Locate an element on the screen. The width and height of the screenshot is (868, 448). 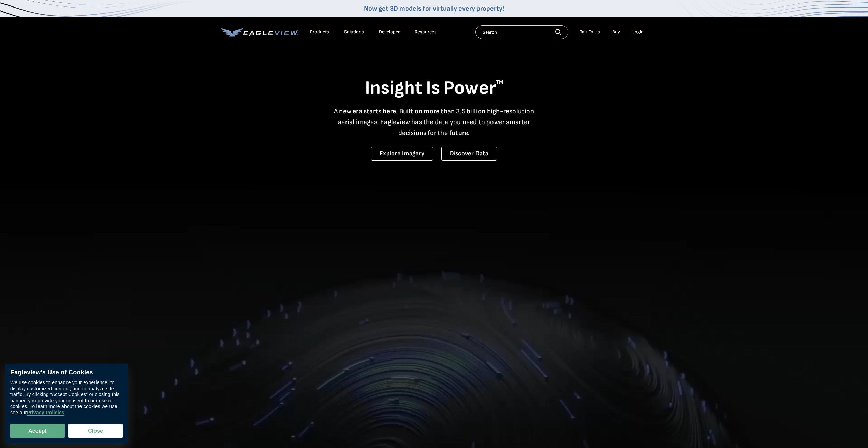
a: Developer is located at coordinates (389, 32).